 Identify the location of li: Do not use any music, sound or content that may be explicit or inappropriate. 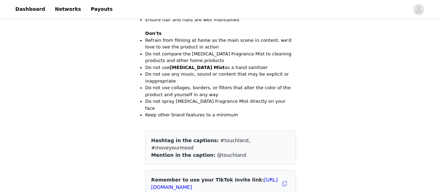
(220, 77).